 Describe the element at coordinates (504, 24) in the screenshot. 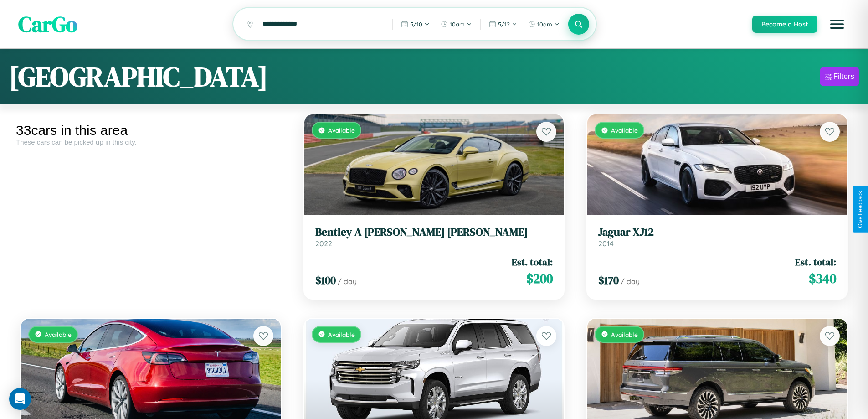

I see `span: 5 / 12` at that location.